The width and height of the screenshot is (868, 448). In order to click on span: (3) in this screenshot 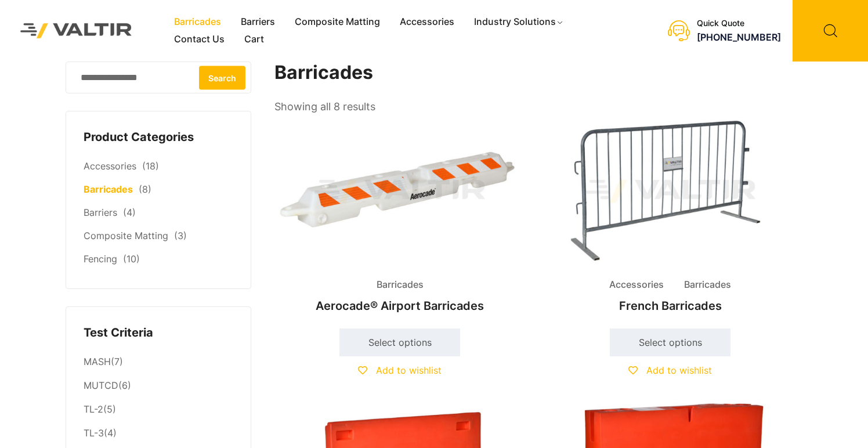, I will do `click(180, 236)`.